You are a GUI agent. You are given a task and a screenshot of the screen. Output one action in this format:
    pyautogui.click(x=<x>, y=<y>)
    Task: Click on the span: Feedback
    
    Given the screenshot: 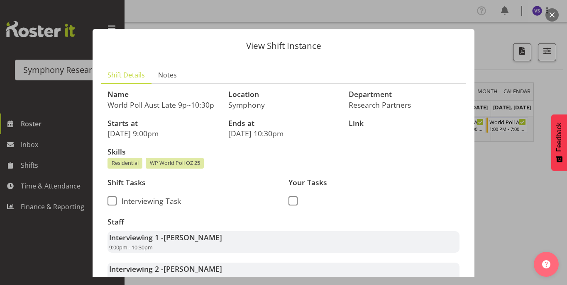 What is the action you would take?
    pyautogui.click(x=559, y=137)
    